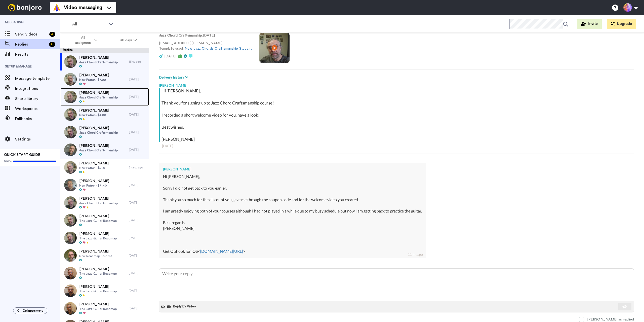 The height and width of the screenshot is (322, 644). Describe the element at coordinates (182, 306) in the screenshot. I see `button: Reply by Video` at that location.